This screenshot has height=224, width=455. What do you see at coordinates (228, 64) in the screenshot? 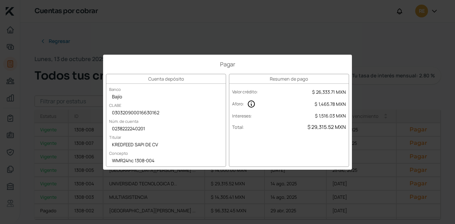
I see `h1: Pagar` at bounding box center [228, 64].